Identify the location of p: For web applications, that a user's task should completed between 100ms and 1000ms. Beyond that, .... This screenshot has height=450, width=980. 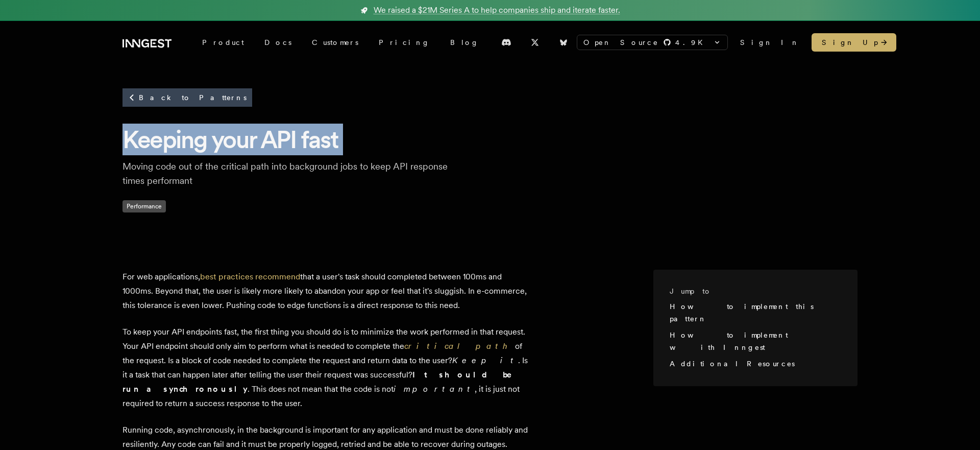
(327, 291).